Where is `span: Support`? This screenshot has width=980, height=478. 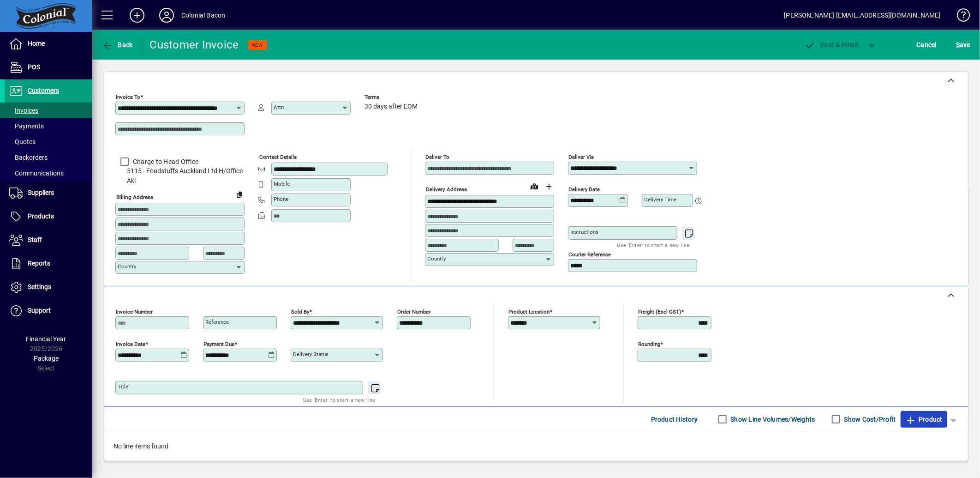
span: Support is located at coordinates (39, 310).